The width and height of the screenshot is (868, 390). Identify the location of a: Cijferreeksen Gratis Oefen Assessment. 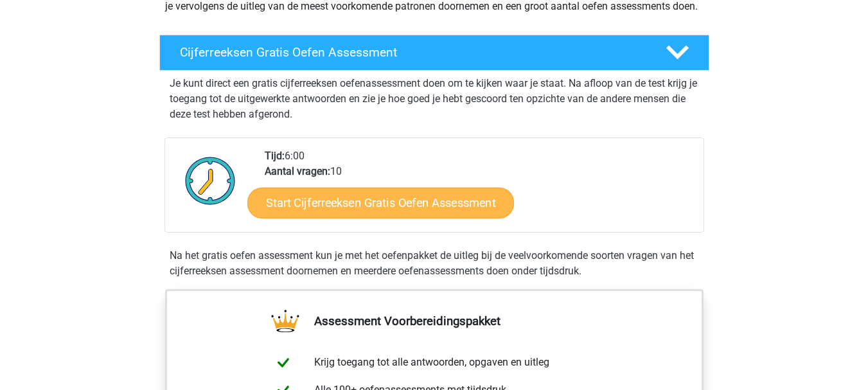
(434, 53).